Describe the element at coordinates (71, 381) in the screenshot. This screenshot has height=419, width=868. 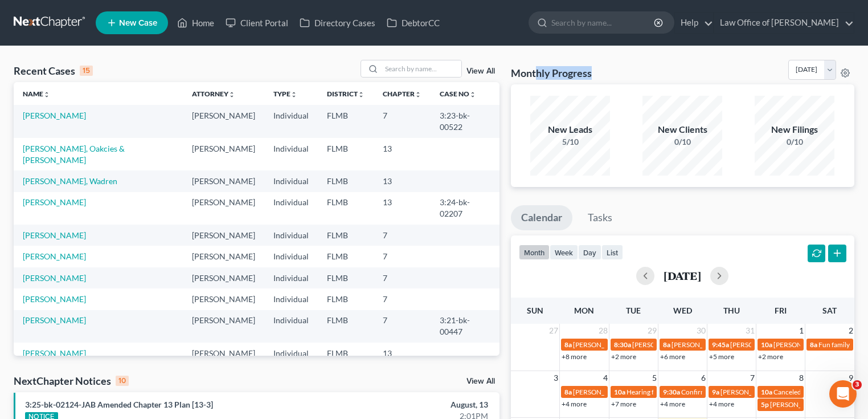
I see `div: NextChapter Notices` at that location.